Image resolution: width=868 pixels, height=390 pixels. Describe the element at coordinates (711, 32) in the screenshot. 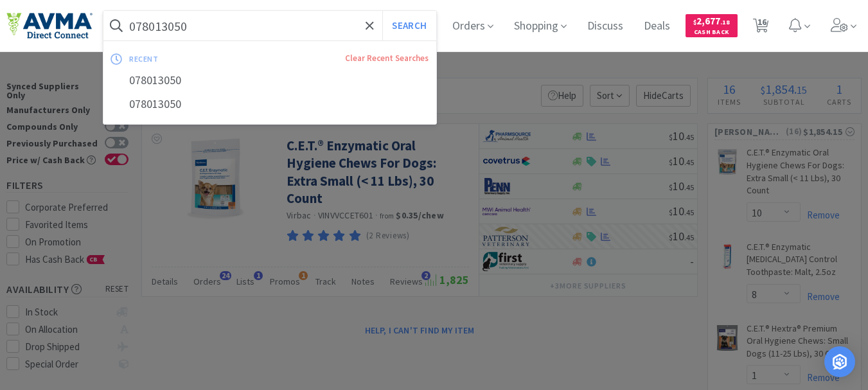

I see `span: Cash Back` at that location.